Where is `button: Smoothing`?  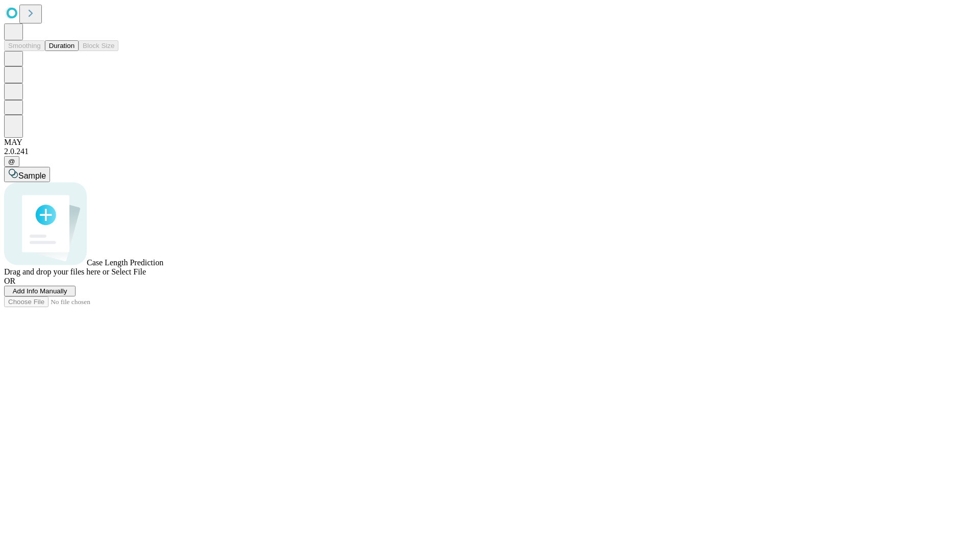
button: Smoothing is located at coordinates (24, 45).